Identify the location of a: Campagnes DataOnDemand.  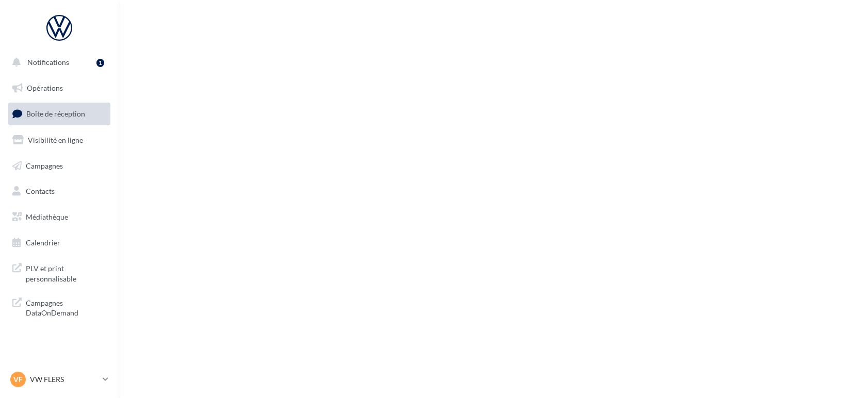
(60, 306).